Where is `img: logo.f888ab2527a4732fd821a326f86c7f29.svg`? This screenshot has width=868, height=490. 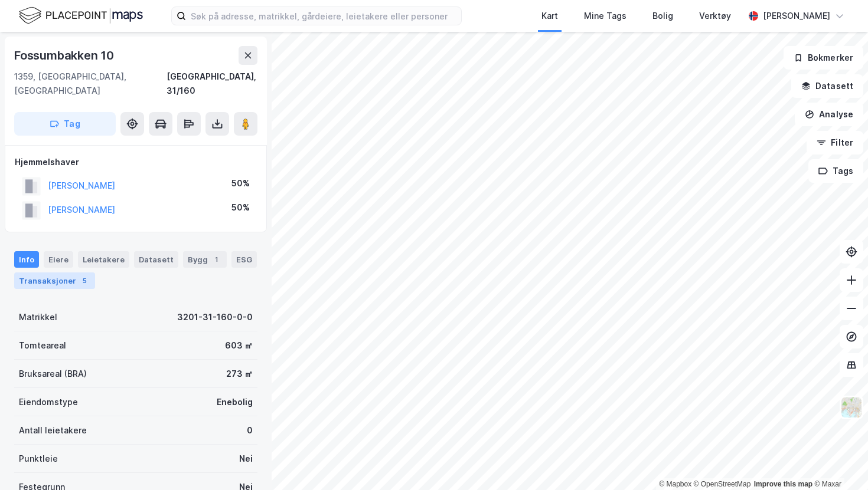 img: logo.f888ab2527a4732fd821a326f86c7f29.svg is located at coordinates (81, 15).